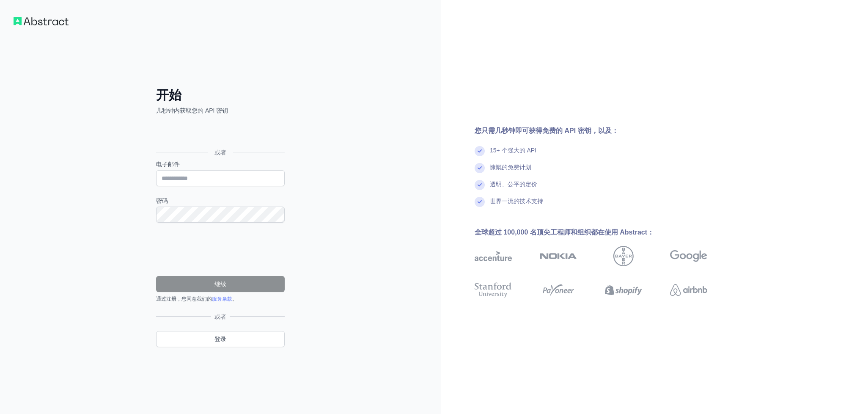 The image size is (868, 414). I want to click on img: 爱彼迎, so click(688, 290).